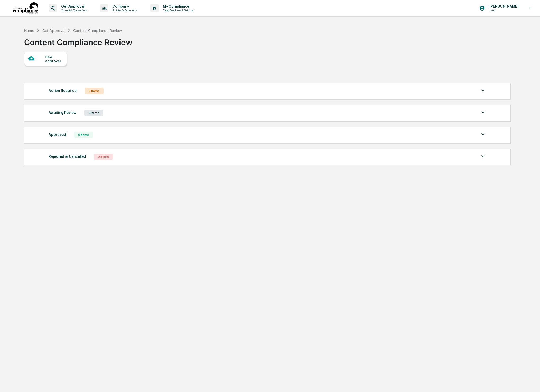  What do you see at coordinates (124, 6) in the screenshot?
I see `p: Company` at bounding box center [124, 6].